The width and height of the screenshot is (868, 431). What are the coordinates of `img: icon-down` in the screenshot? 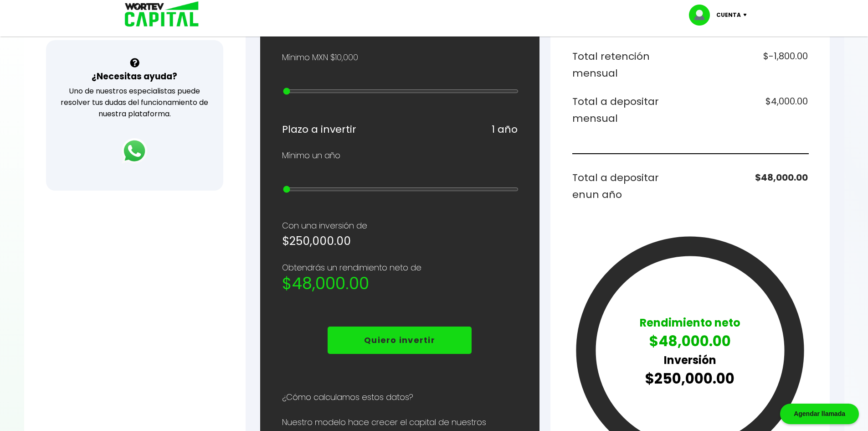 It's located at (747, 15).